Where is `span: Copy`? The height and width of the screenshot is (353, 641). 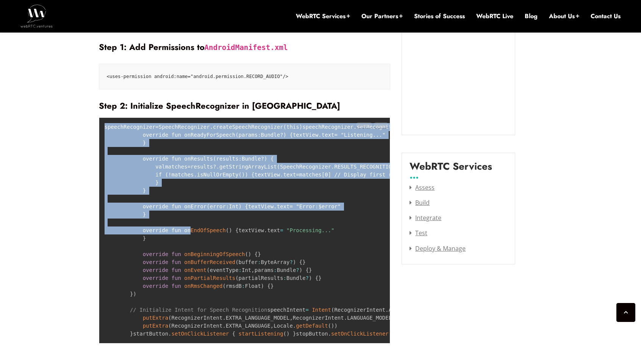 span: Copy is located at coordinates (381, 125).